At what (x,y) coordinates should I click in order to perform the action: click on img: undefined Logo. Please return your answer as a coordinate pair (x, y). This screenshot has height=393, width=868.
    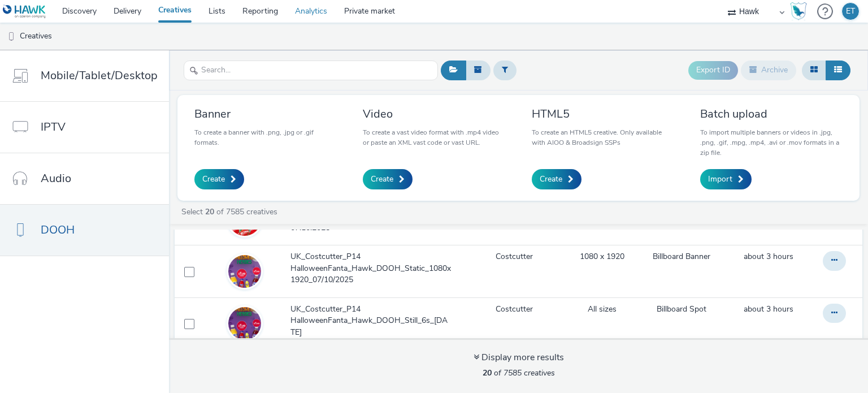
    Looking at the image, I should click on (24, 11).